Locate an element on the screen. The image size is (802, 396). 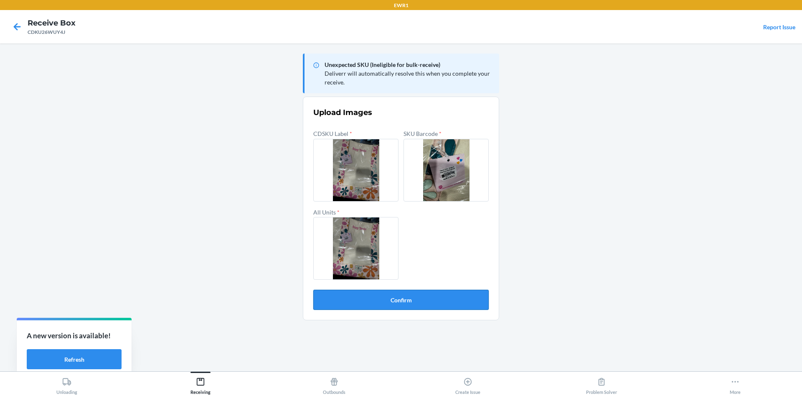
button: Create Issue is located at coordinates (468, 383).